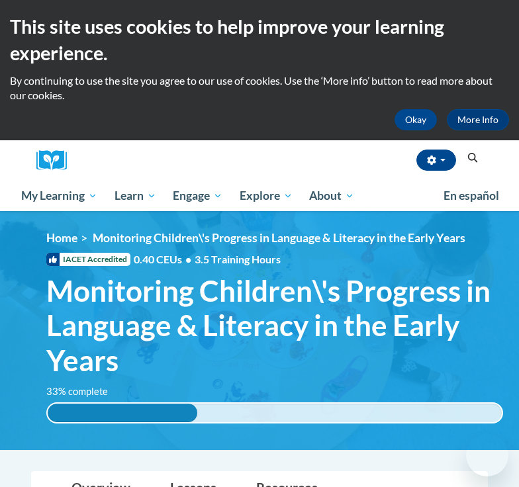  What do you see at coordinates (135, 196) in the screenshot?
I see `a: Learn` at bounding box center [135, 196].